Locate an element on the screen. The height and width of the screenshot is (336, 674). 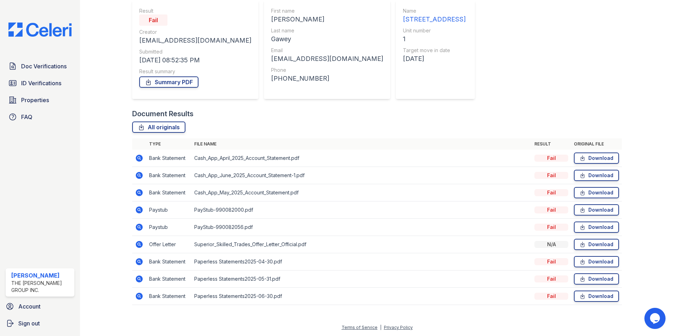
span: FAQ is located at coordinates (27, 117).